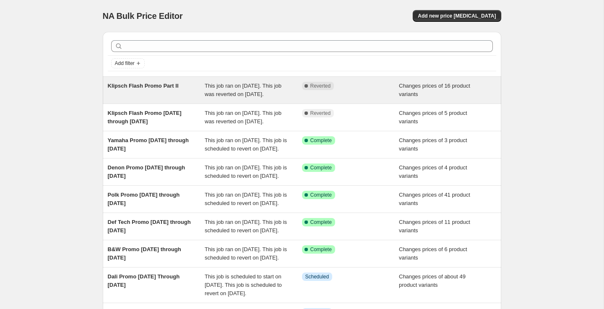  I want to click on span: Changes prices of 4 product variants, so click(433, 172).